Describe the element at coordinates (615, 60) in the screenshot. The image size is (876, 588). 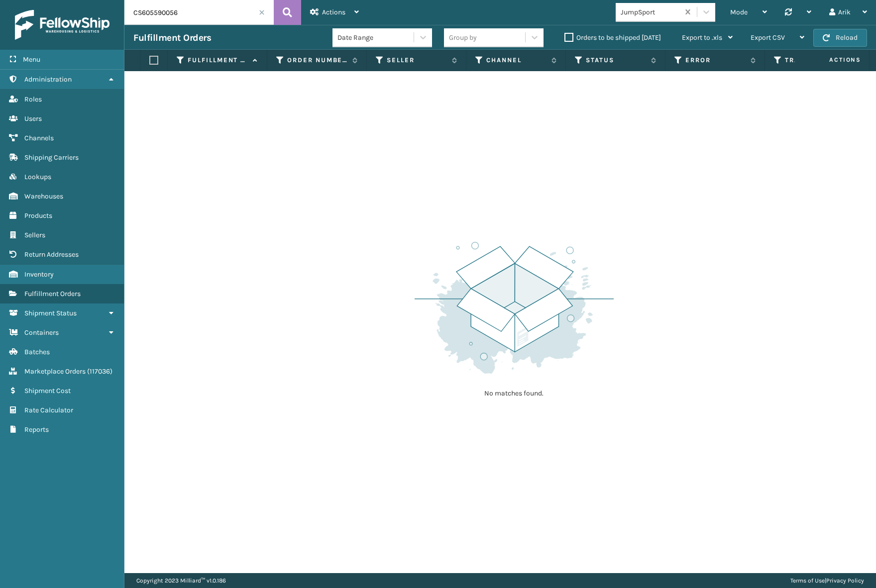
I see `label: Status` at that location.